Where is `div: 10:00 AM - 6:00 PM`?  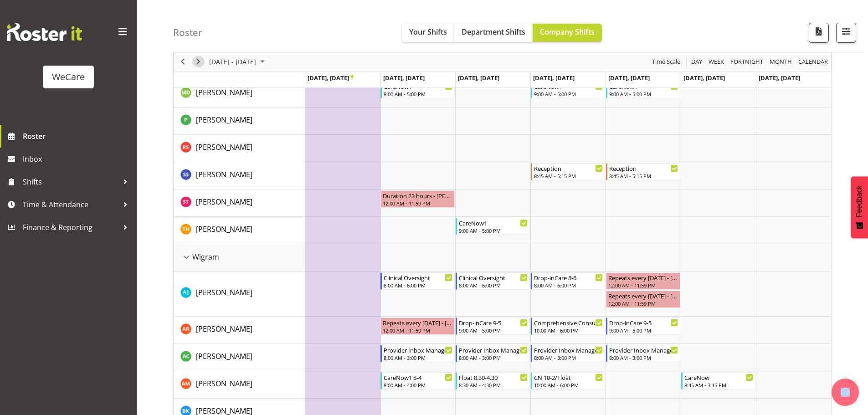 div: 10:00 AM - 6:00 PM is located at coordinates (568, 331).